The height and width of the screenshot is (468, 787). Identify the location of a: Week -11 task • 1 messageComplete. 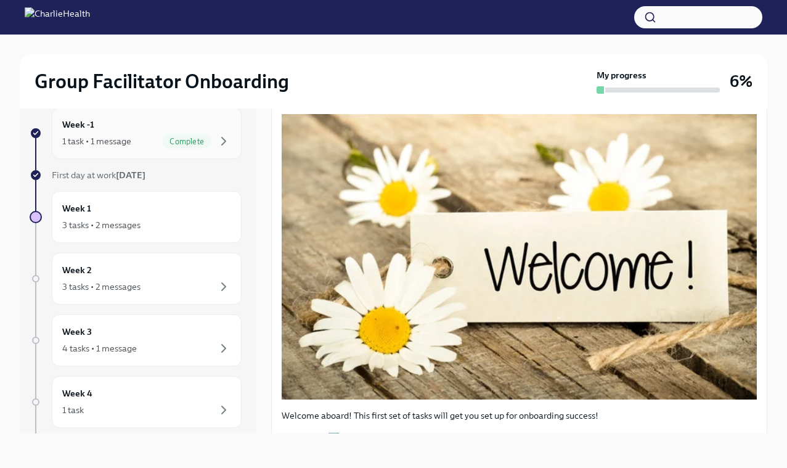
(136, 133).